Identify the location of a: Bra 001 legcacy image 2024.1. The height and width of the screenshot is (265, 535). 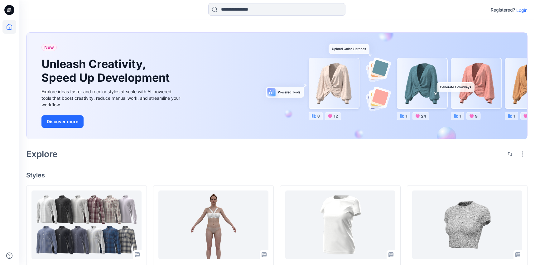
(213, 225).